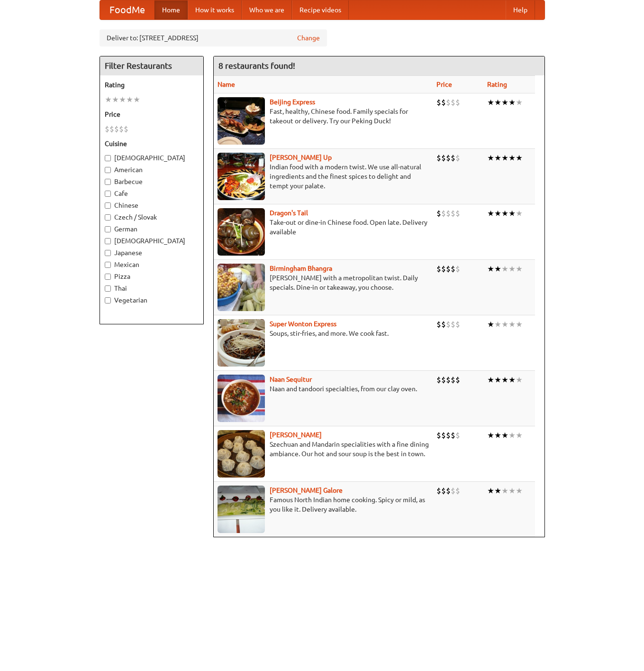 Image resolution: width=644 pixels, height=671 pixels. I want to click on p: Famous North Indian home cooking. Spicy or mild, as you like it. Delivery available., so click(323, 504).